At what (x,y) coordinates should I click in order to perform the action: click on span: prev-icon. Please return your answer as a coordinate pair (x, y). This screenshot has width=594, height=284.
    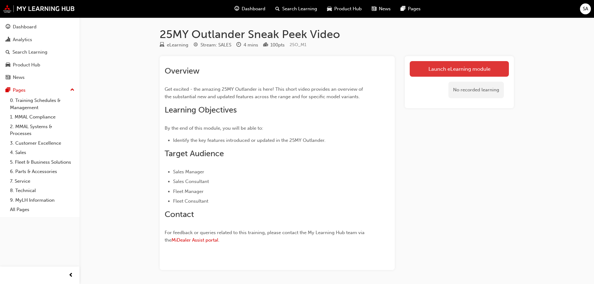
    Looking at the image, I should click on (71, 275).